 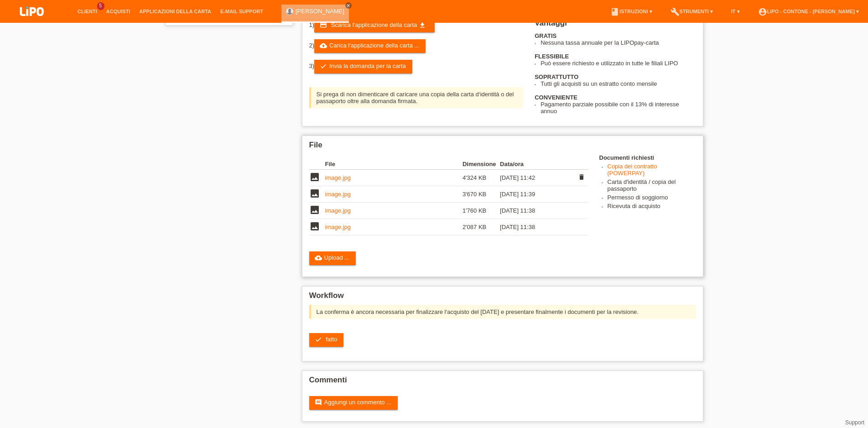 What do you see at coordinates (618, 108) in the screenshot?
I see `li: Pagamento parziale possibile con il 13% di interesse annuo` at bounding box center [618, 108].